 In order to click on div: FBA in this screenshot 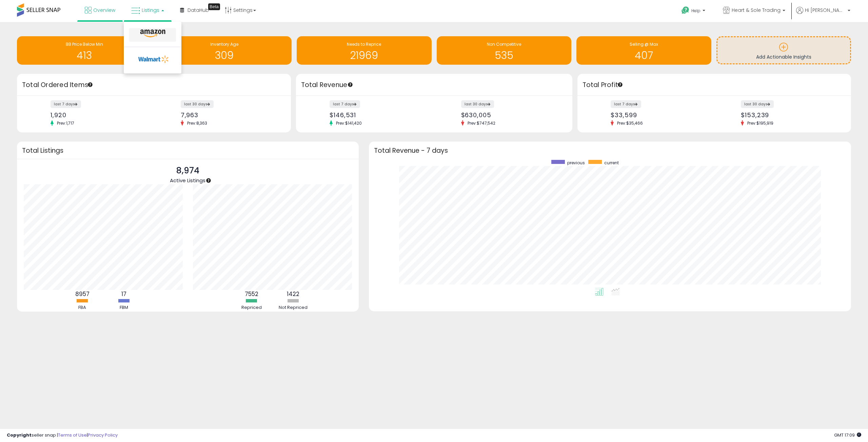, I will do `click(83, 308)`.